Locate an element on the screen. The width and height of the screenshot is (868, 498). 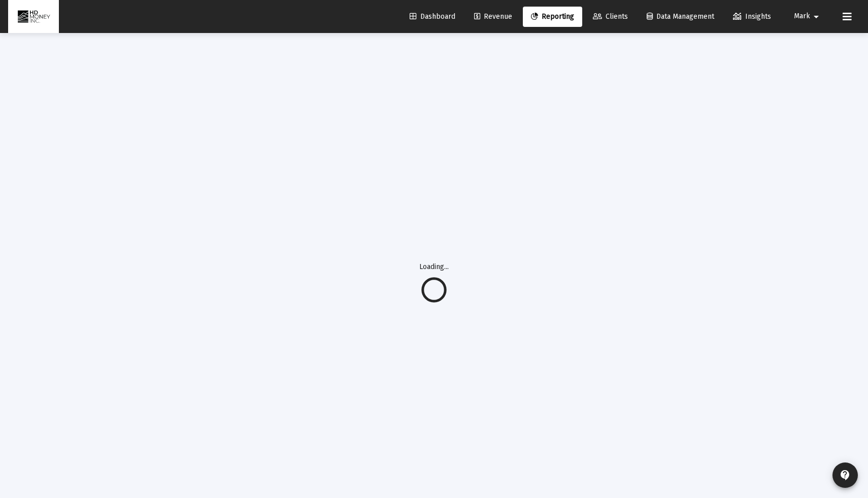
a: Data Management is located at coordinates (680, 17).